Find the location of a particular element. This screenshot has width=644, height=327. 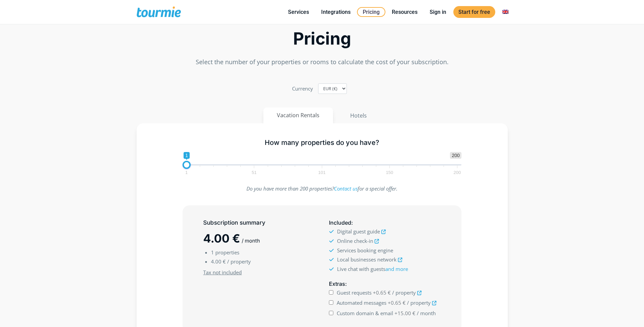

p: Select the number of your properties or rooms to calculate the cost of your subscription. is located at coordinates (323, 62).